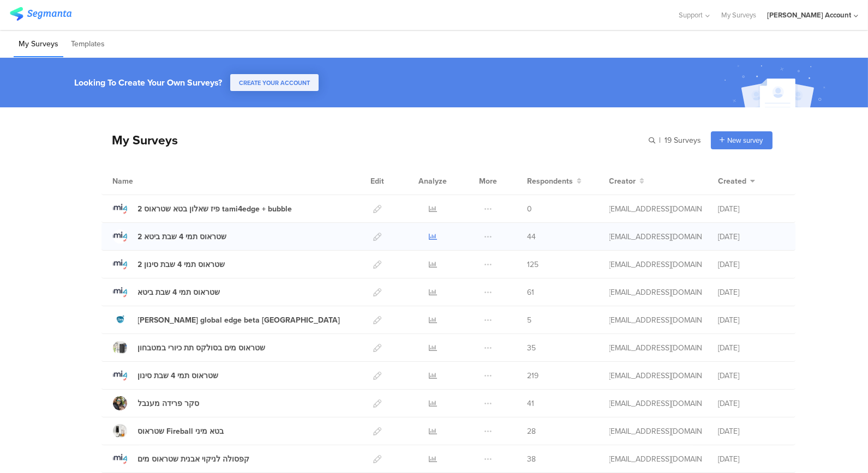  What do you see at coordinates (531, 404) in the screenshot?
I see `span: 41` at bounding box center [531, 404].